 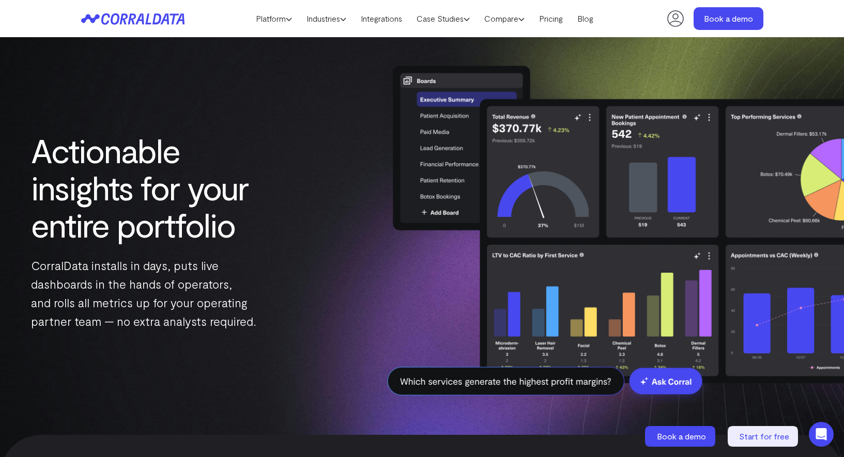 I want to click on a: Pricing, so click(x=551, y=19).